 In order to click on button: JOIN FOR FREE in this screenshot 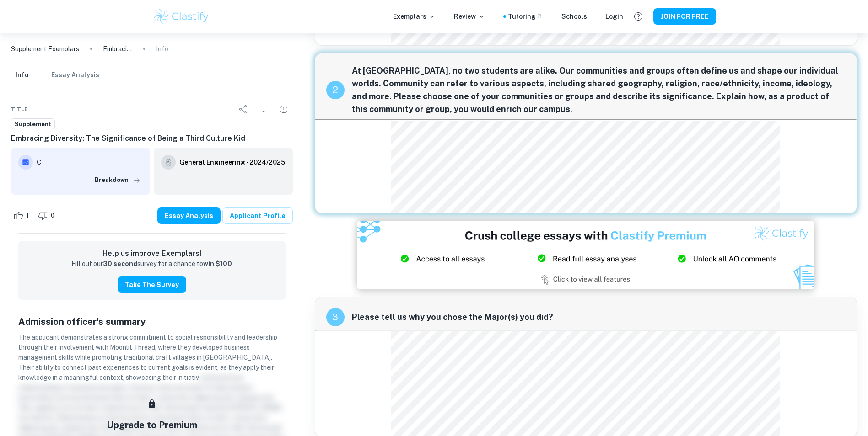, I will do `click(685, 16)`.